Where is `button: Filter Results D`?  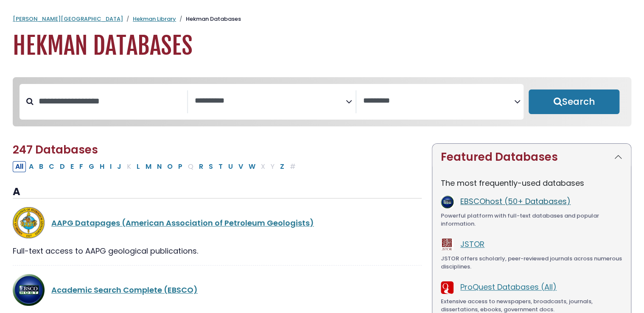
button: Filter Results D is located at coordinates (62, 166).